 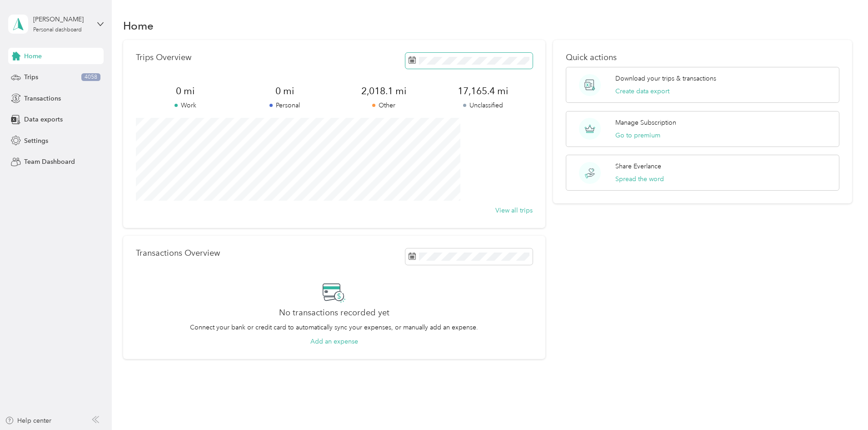 I want to click on p: Download your trips & transactions, so click(x=666, y=78).